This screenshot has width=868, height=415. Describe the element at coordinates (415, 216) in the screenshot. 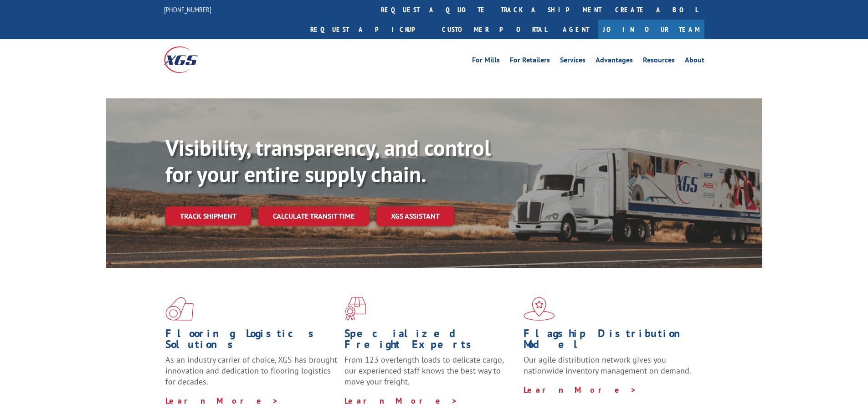

I see `a: XGS ASSISTANT` at that location.